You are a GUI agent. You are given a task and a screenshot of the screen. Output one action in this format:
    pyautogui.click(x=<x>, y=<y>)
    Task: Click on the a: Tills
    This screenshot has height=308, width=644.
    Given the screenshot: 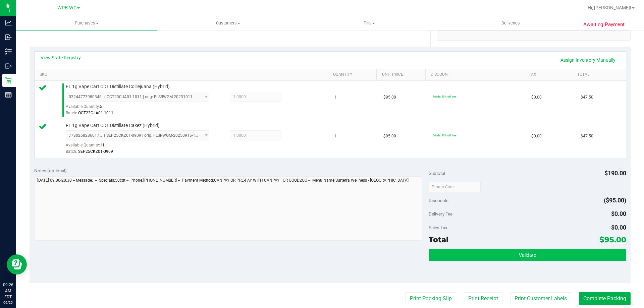 What is the action you would take?
    pyautogui.click(x=369, y=23)
    